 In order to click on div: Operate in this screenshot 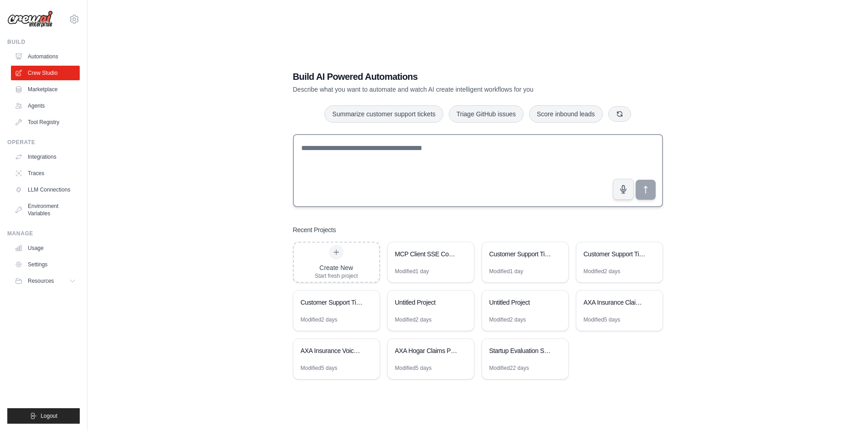, I will do `click(43, 143)`.